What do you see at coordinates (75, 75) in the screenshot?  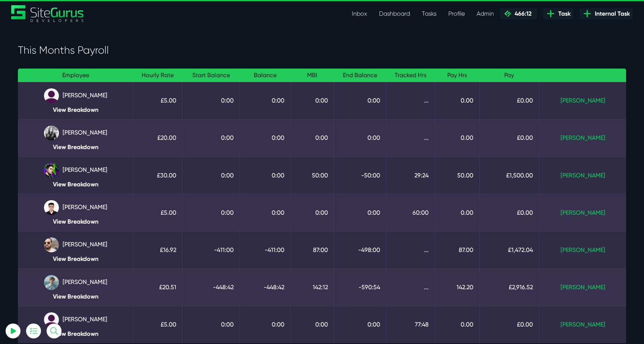 I see `th: Employee` at bounding box center [75, 75].